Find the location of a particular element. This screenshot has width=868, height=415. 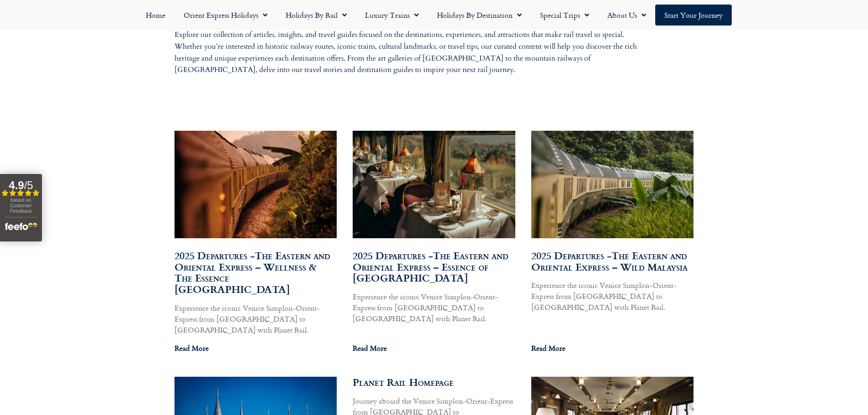

a: Orient Express Holidays is located at coordinates (225, 15).